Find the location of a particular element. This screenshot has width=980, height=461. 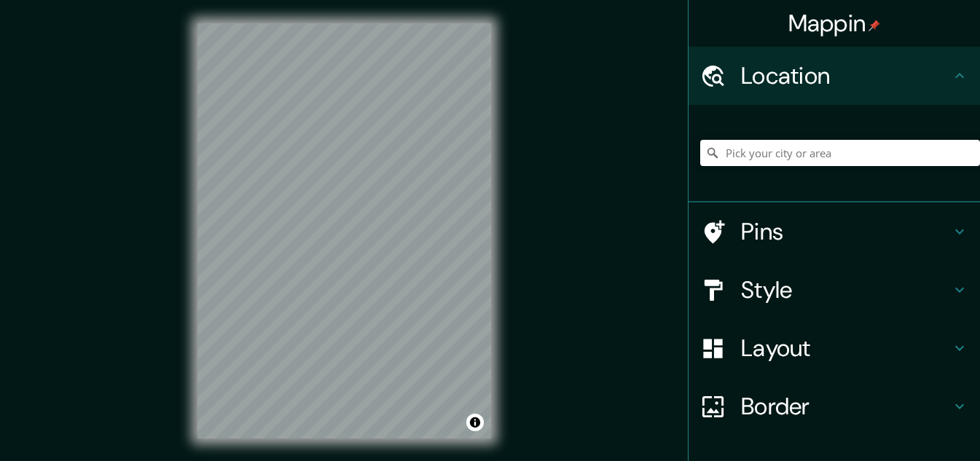

div: Border is located at coordinates (834, 407).